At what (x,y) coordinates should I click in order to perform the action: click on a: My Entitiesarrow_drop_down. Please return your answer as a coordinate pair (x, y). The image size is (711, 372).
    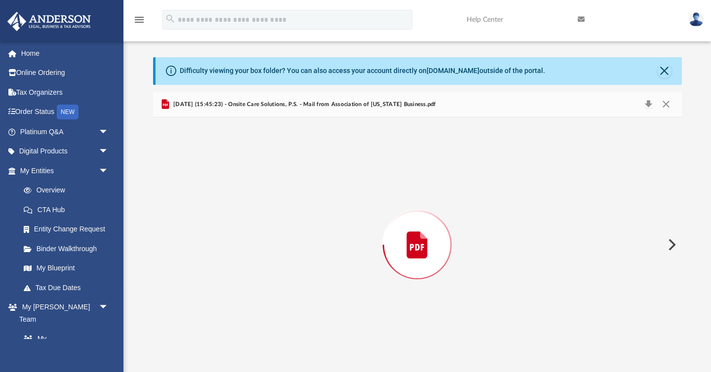
    Looking at the image, I should click on (65, 171).